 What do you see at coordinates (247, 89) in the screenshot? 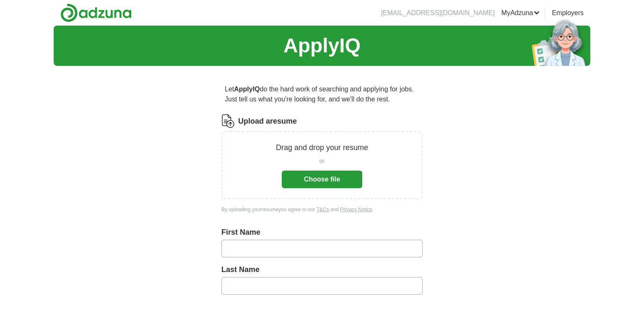
I see `strong: ApplyIQ` at bounding box center [247, 89].